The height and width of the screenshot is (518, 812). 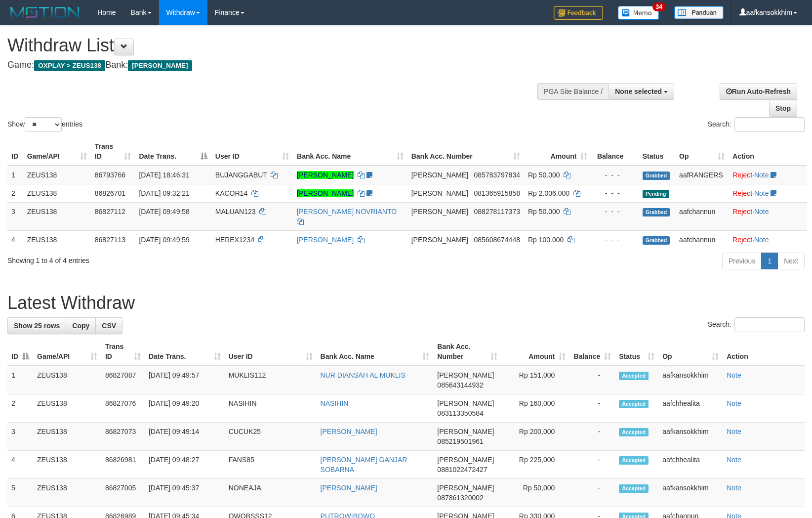 What do you see at coordinates (57, 152) in the screenshot?
I see `th: Game/API: activate to sort column ascending` at bounding box center [57, 152].